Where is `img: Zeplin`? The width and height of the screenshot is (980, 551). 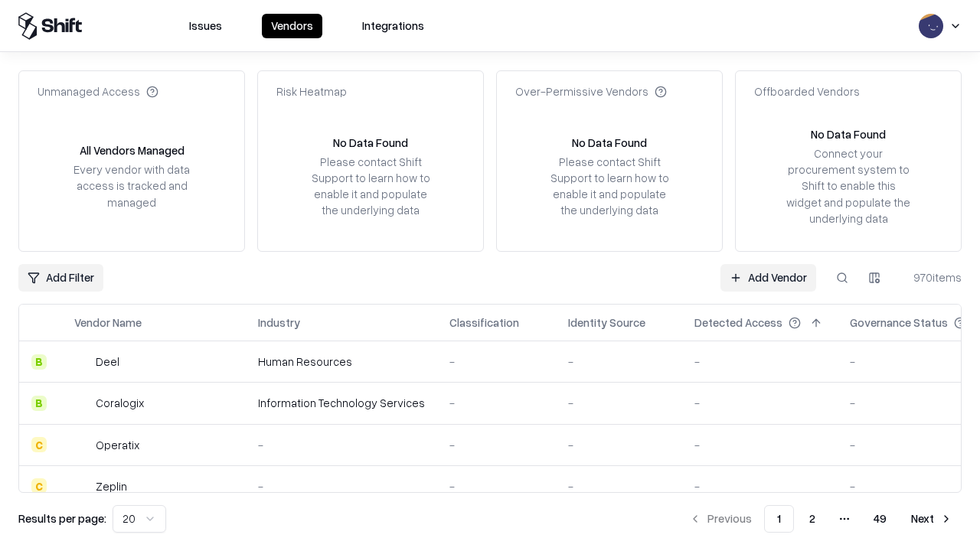
img: Zeplin is located at coordinates (82, 486).